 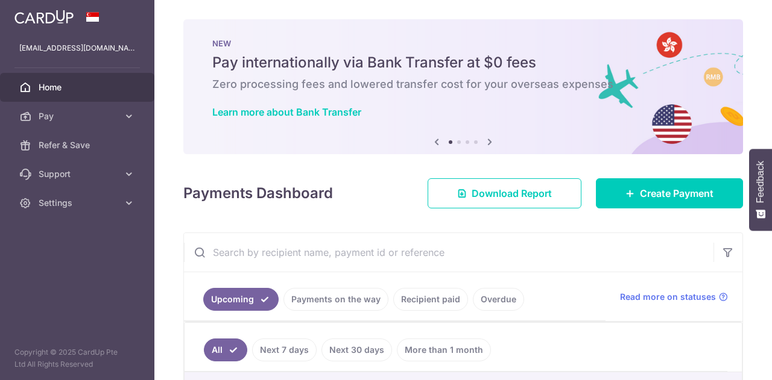 What do you see at coordinates (225, 350) in the screenshot?
I see `a: All` at bounding box center [225, 350].